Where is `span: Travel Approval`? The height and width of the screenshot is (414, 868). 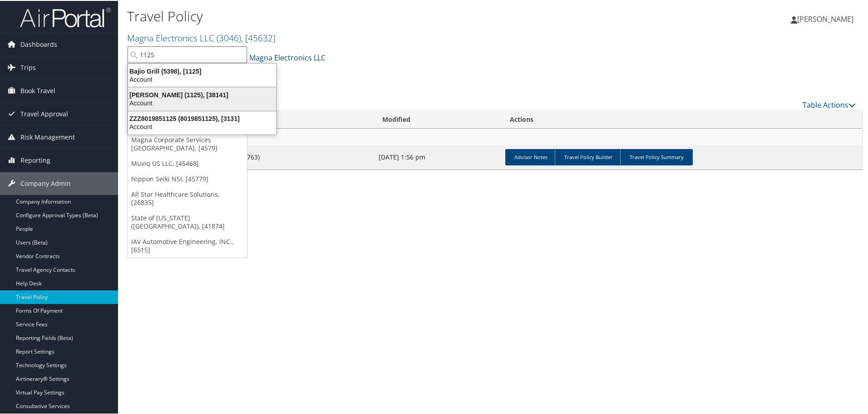 span: Travel Approval is located at coordinates (44, 113).